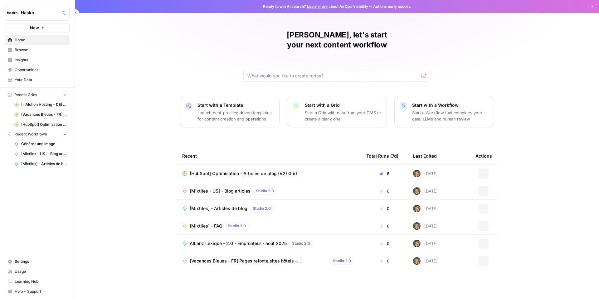  I want to click on button: New, so click(37, 28).